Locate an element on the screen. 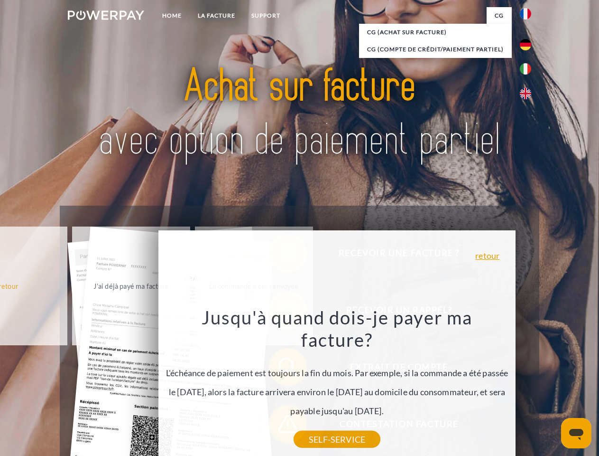  img: de is located at coordinates (526, 45).